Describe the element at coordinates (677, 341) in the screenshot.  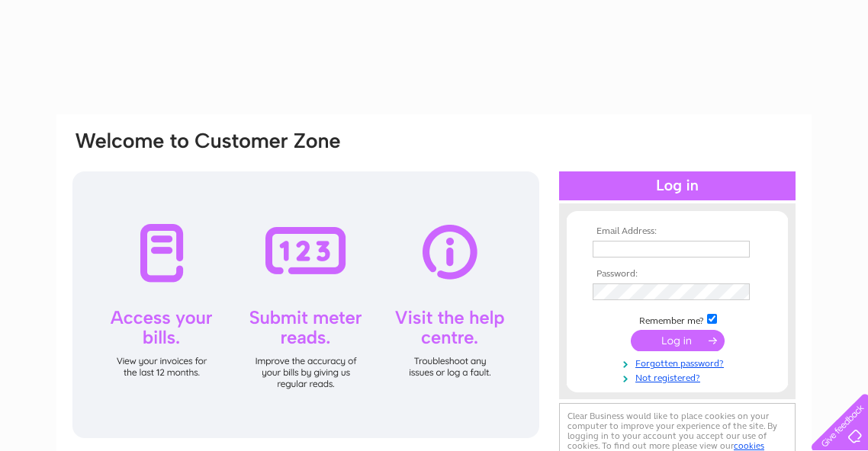
I see `input: Submit` at that location.